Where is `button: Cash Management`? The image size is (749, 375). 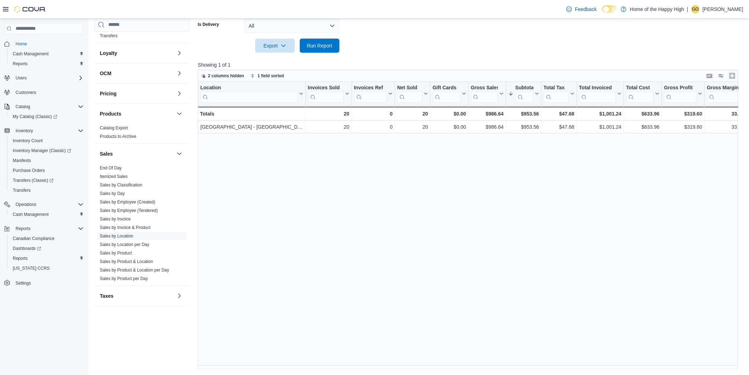
button: Cash Management is located at coordinates (47, 54).